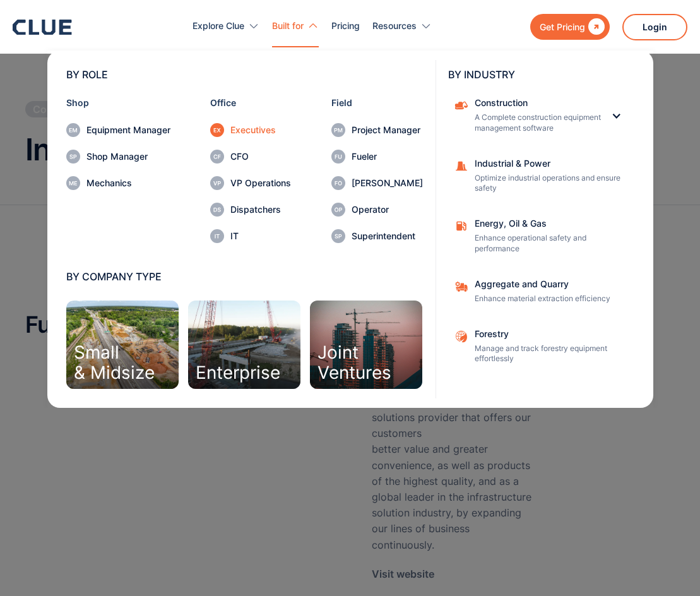 This screenshot has height=596, width=700. Describe the element at coordinates (251, 183) in the screenshot. I see `a: VP Operations` at that location.